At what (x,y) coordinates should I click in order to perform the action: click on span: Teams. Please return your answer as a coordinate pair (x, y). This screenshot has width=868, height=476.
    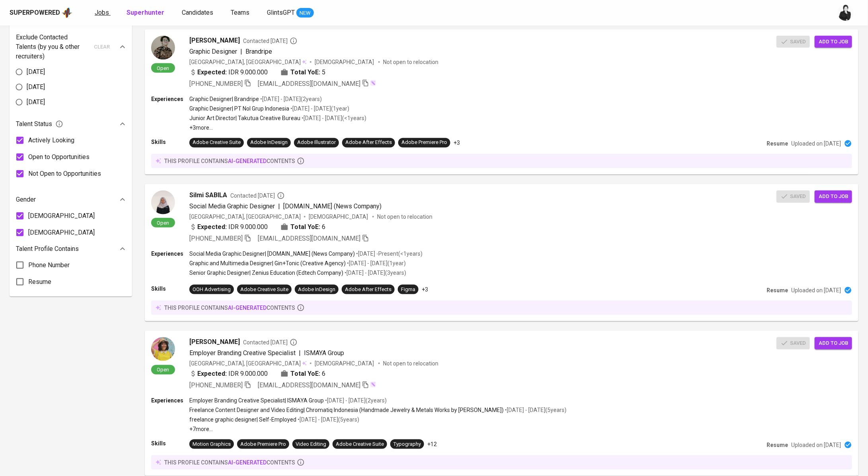
    Looking at the image, I should click on (240, 12).